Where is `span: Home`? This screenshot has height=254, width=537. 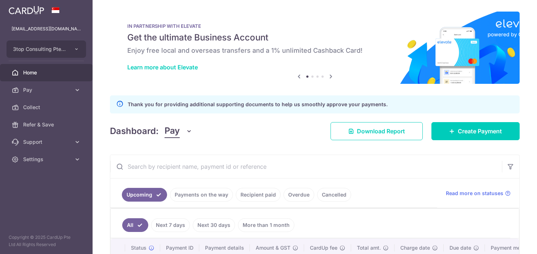 span: Home is located at coordinates (47, 73).